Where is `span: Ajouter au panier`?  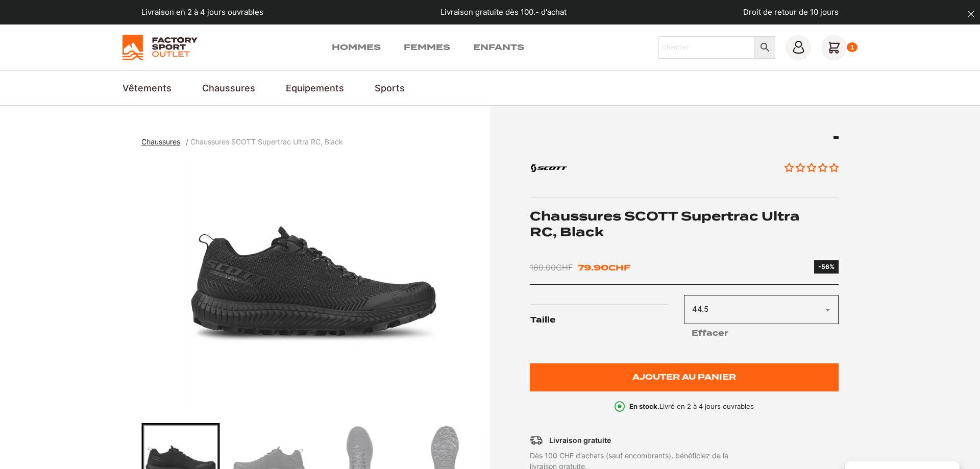 span: Ajouter au panier is located at coordinates (684, 377).